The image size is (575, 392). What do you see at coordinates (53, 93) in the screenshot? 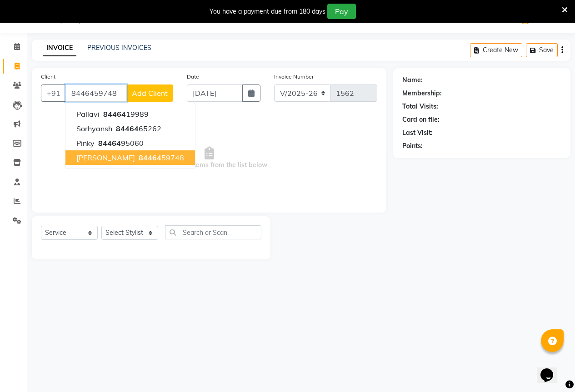
I see `button: +91` at bounding box center [53, 93].